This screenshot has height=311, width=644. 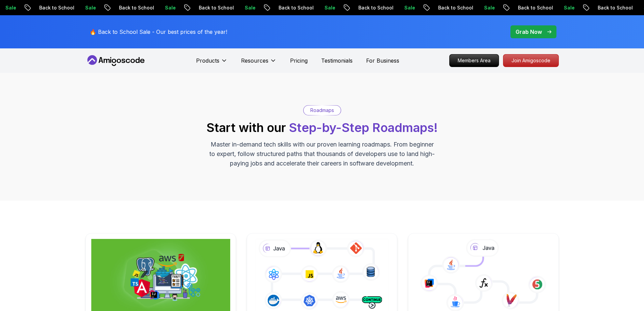 What do you see at coordinates (382, 61) in the screenshot?
I see `a: For Business` at bounding box center [382, 61].